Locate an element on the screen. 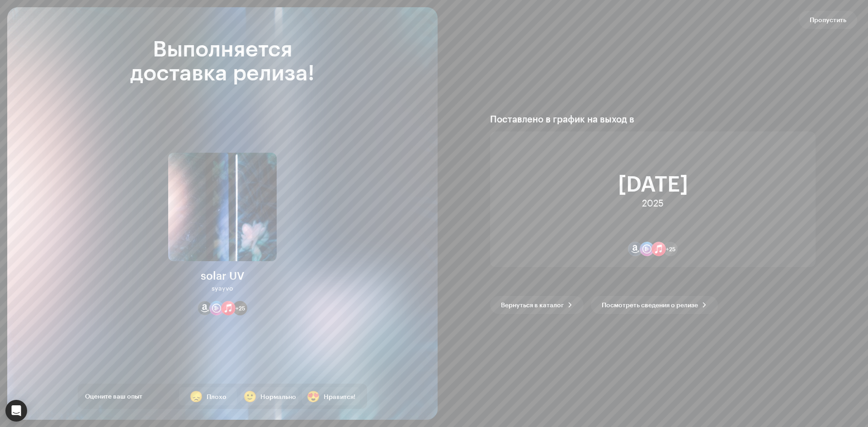  div: Нравится! is located at coordinates (340, 397).